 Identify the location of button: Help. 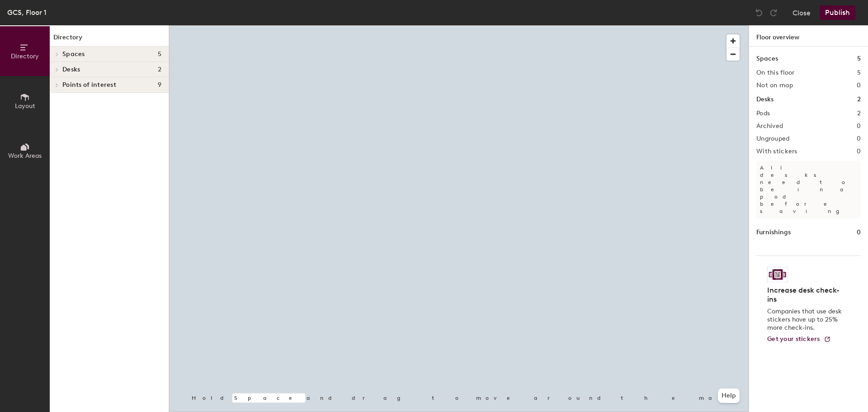
(729, 395).